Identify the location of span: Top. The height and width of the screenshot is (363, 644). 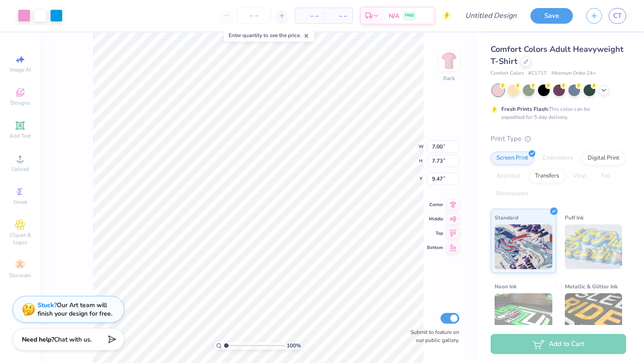
(436, 234).